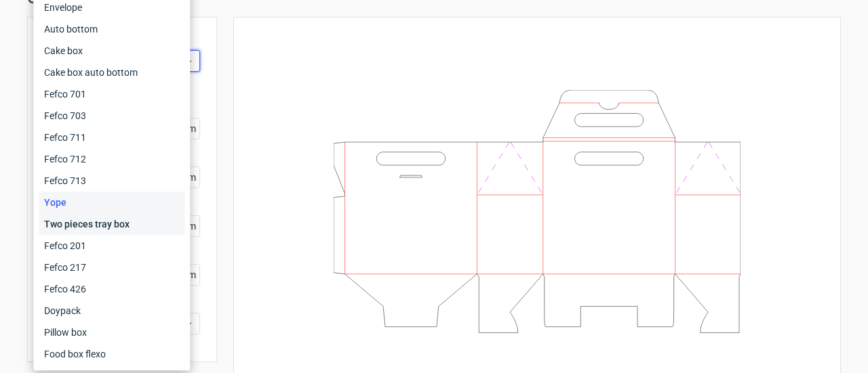  I want to click on div: Fefco 703, so click(111, 116).